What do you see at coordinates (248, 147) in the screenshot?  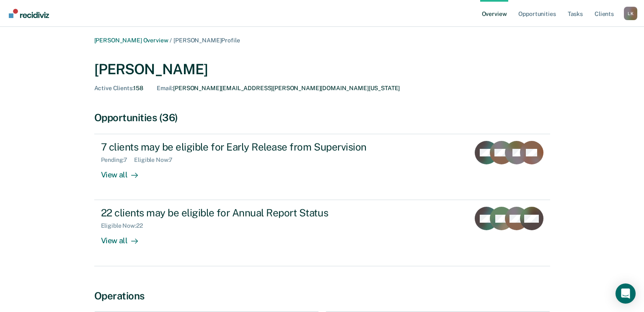 I see `div: 7 clients may be eligible for Early Release from Supervision` at bounding box center [248, 147].